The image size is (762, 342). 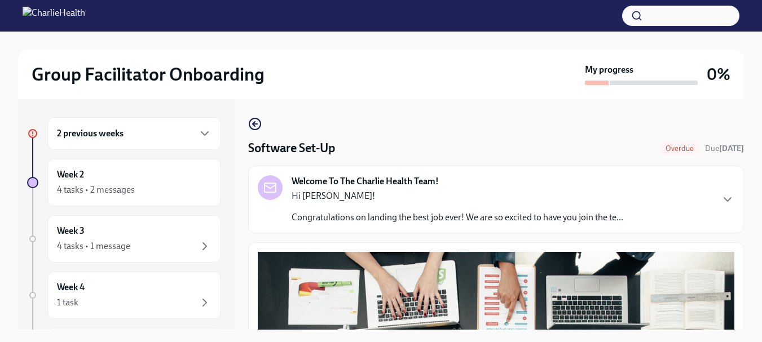 What do you see at coordinates (609, 70) in the screenshot?
I see `strong: My progress` at bounding box center [609, 70].